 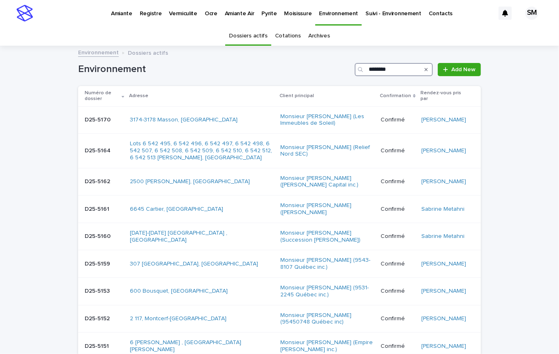 I want to click on span: Add New, so click(x=463, y=69).